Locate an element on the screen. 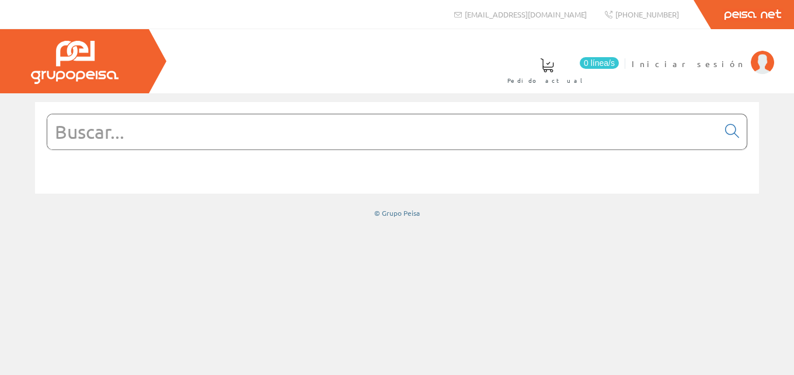 The height and width of the screenshot is (375, 794). div: © Grupo Peisa is located at coordinates (397, 213).